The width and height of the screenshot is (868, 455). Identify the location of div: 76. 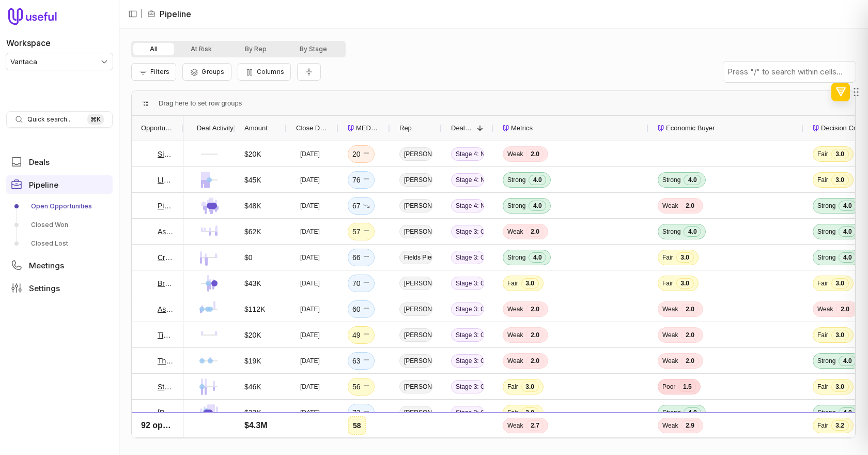
(361, 180).